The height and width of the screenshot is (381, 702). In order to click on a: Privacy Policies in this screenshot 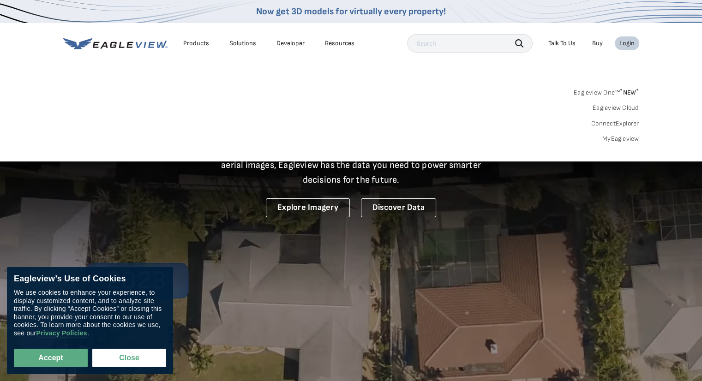, I will do `click(61, 333)`.